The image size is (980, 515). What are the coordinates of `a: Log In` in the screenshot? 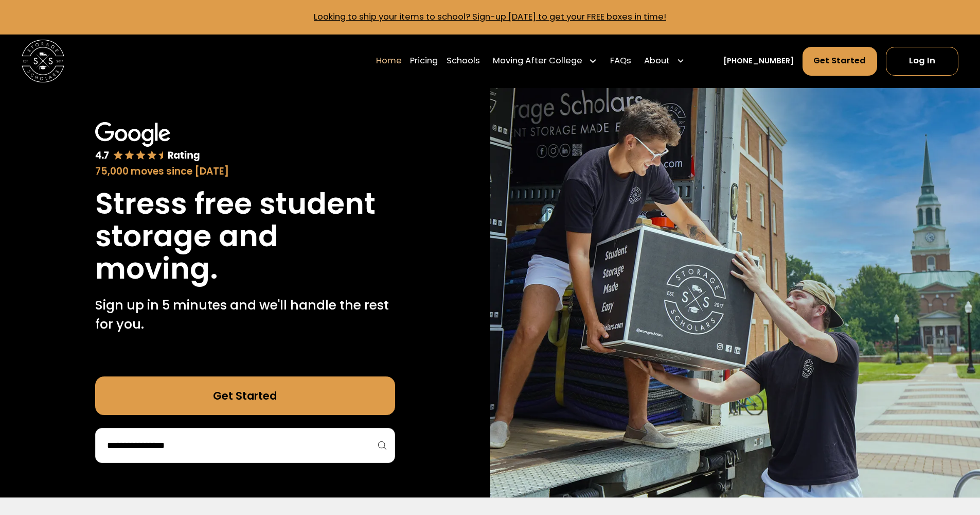 It's located at (922, 62).